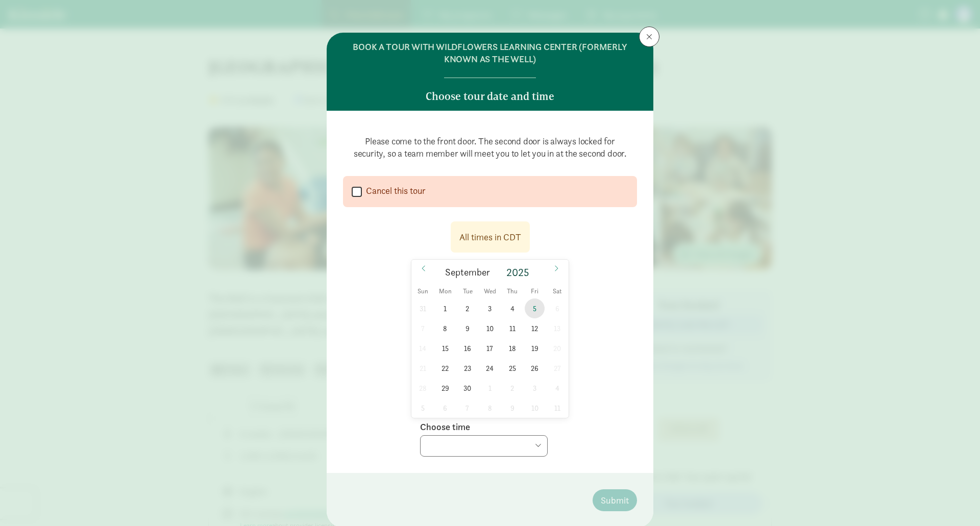 The height and width of the screenshot is (526, 980). What do you see at coordinates (489, 328) in the screenshot?
I see `span: September 10, 2025` at bounding box center [489, 328].